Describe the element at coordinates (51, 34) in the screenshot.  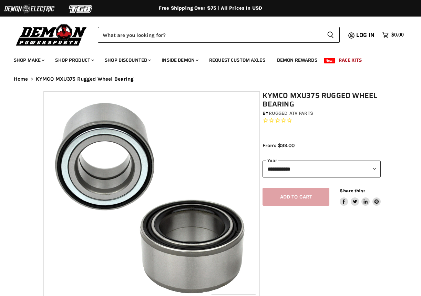
I see `img: Demon Powersports` at that location.